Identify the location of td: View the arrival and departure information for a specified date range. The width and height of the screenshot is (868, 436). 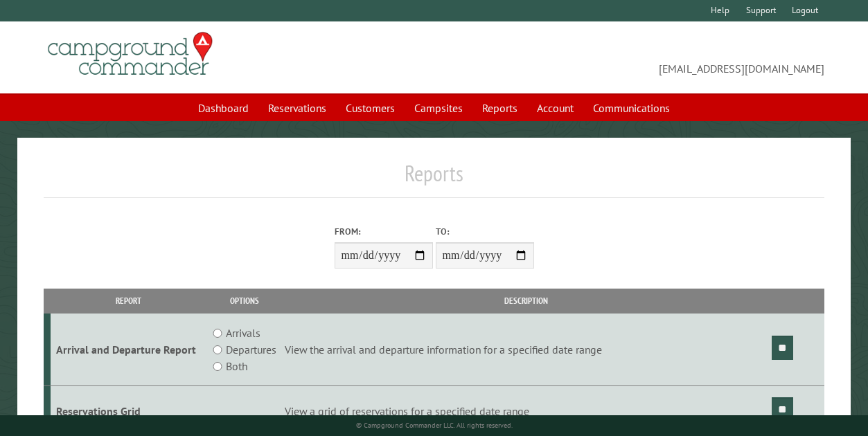
(526, 350).